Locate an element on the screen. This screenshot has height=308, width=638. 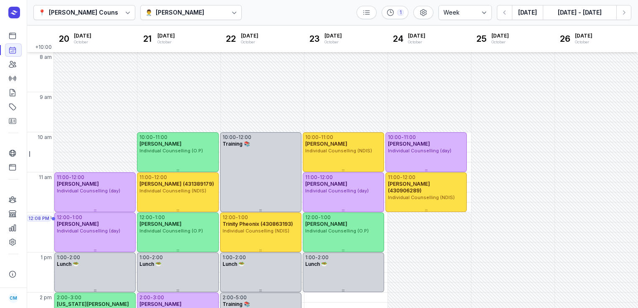
span: 1 pm is located at coordinates (46, 258).